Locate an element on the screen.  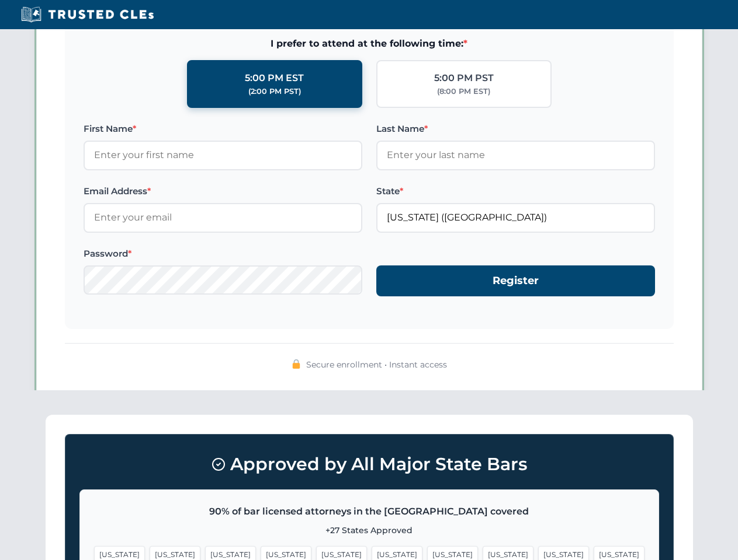
label: First Name is located at coordinates (223, 129).